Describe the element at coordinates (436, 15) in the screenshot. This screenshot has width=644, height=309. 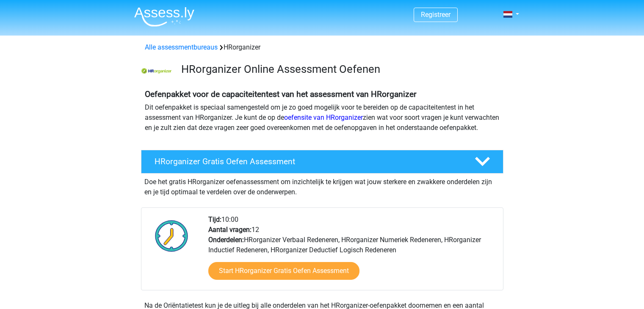
I see `a: Registreer` at that location.